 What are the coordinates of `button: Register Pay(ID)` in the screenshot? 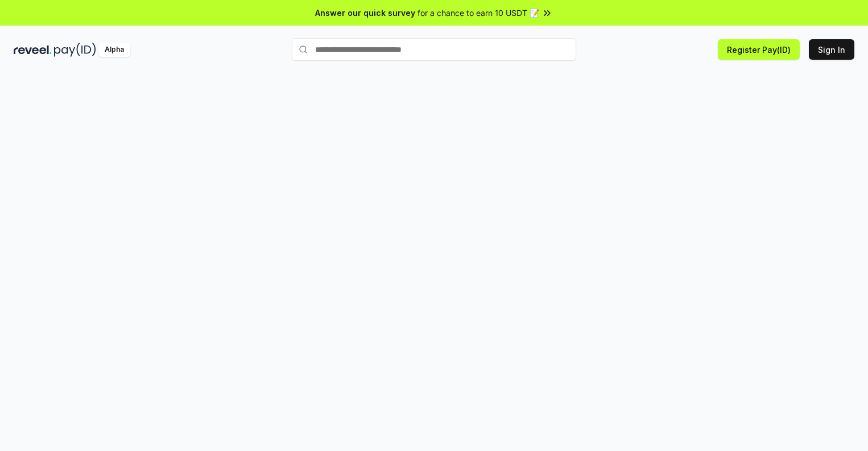 It's located at (758, 49).